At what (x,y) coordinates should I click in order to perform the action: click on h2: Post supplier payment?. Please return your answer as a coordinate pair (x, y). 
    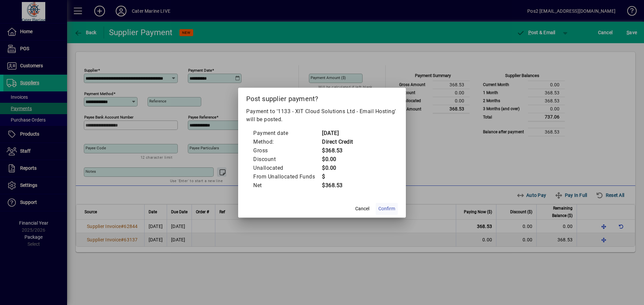
    Looking at the image, I should click on (322, 97).